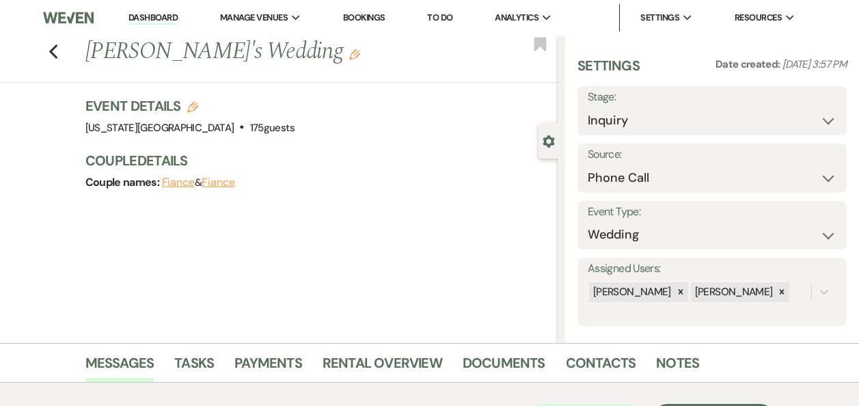  I want to click on h3: Settings, so click(608, 71).